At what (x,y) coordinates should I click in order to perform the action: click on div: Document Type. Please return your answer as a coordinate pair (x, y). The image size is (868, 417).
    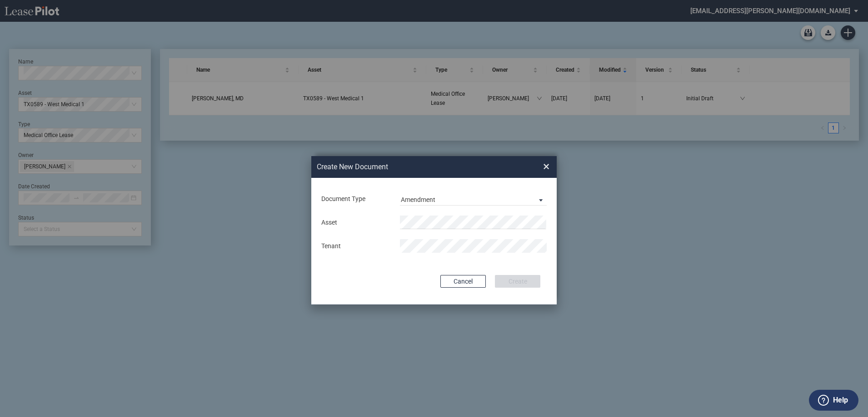
    Looking at the image, I should click on (355, 199).